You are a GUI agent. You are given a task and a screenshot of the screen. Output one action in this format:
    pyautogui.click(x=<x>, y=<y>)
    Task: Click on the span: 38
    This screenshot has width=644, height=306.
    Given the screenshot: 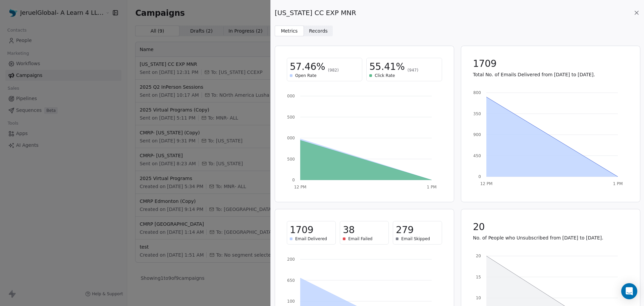 What is the action you would take?
    pyautogui.click(x=349, y=230)
    